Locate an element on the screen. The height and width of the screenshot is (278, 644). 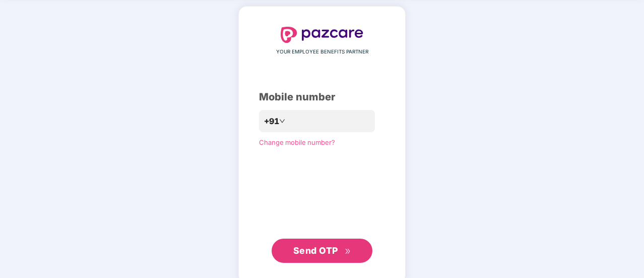
a: Change mobile number? is located at coordinates (297, 142).